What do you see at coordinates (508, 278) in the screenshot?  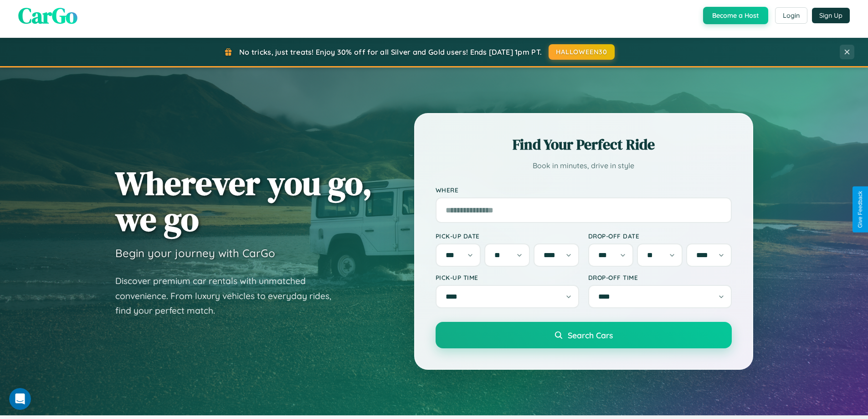 I see `label: Pick-up Time` at bounding box center [508, 278].